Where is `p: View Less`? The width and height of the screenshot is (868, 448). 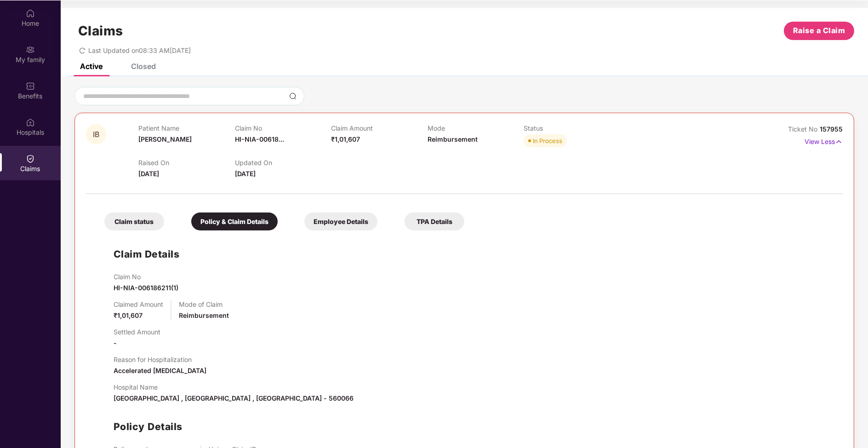 p: View Less is located at coordinates (823, 140).